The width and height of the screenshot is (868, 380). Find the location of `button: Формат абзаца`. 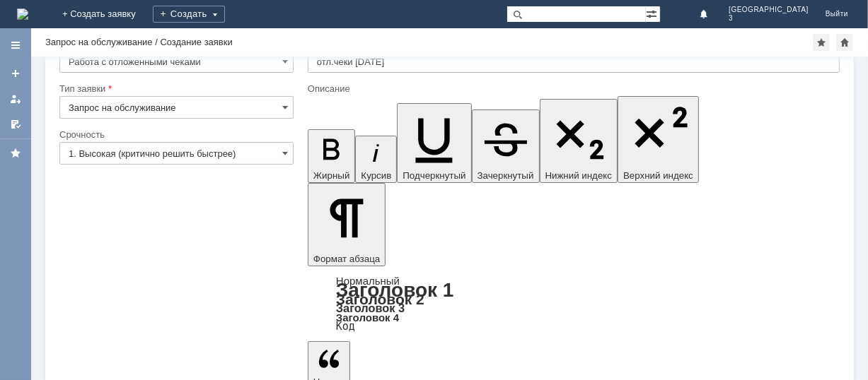

button: Формат абзаца is located at coordinates (347, 225).